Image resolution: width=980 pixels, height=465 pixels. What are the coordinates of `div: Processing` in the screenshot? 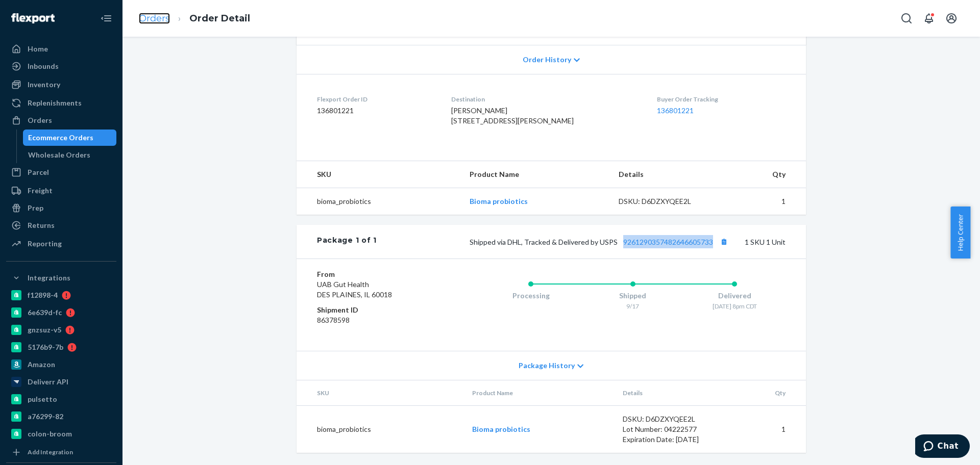 It's located at (531, 295).